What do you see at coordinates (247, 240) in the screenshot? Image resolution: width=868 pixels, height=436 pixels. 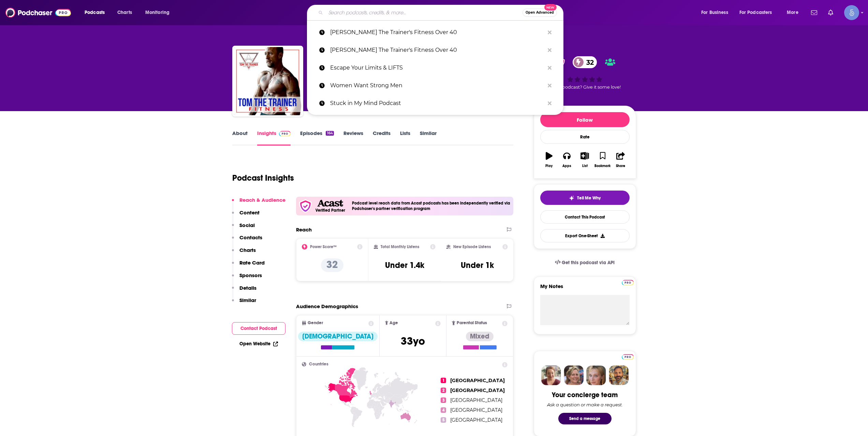 I see `button: Contacts` at bounding box center [247, 240].